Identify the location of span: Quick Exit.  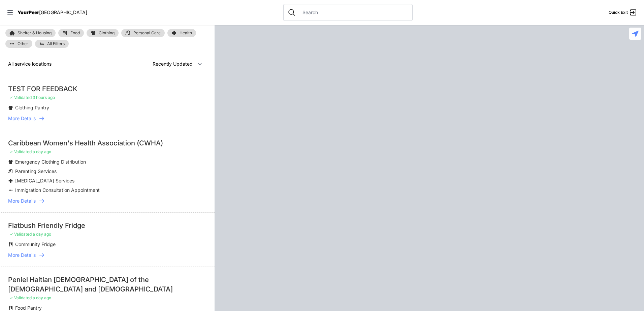
(618, 13).